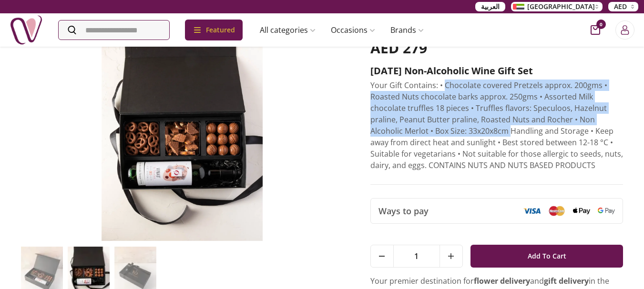 This screenshot has width=644, height=289. I want to click on a: Brands, so click(407, 30).